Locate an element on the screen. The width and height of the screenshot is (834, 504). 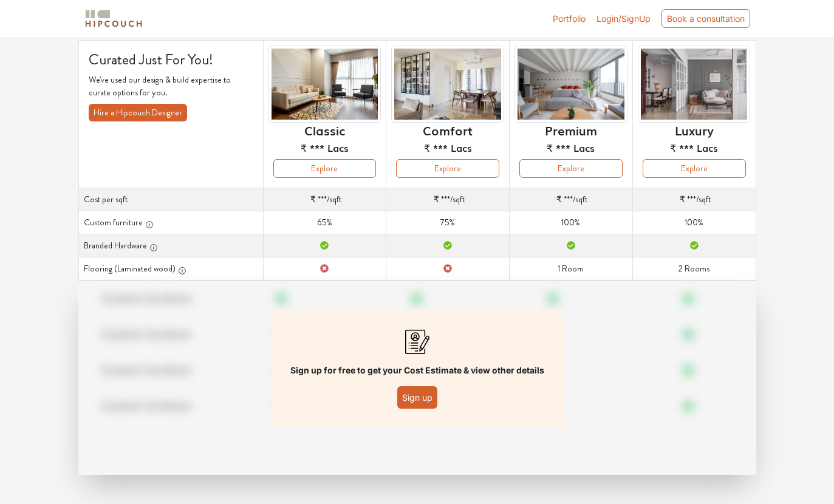
td: 2 Rooms is located at coordinates (694, 269).